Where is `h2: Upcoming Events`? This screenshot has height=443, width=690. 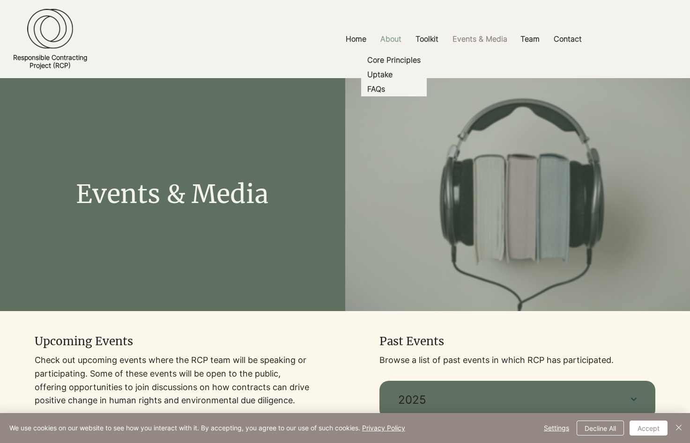
h2: Upcoming Events is located at coordinates (172, 342).